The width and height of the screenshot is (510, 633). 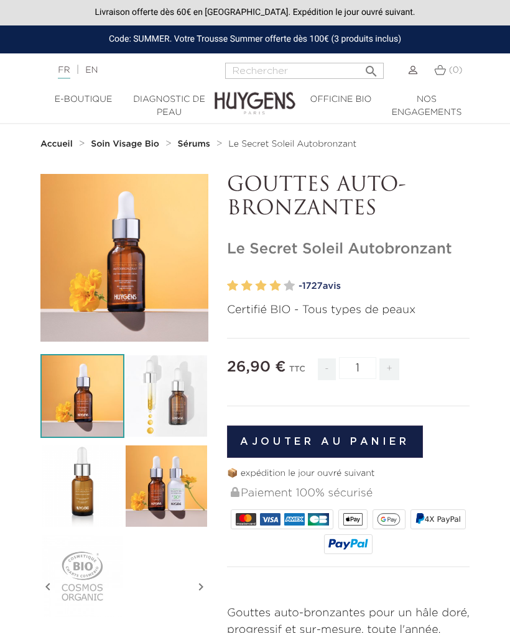 I want to click on button: Ajouter au panier, so click(x=324, y=442).